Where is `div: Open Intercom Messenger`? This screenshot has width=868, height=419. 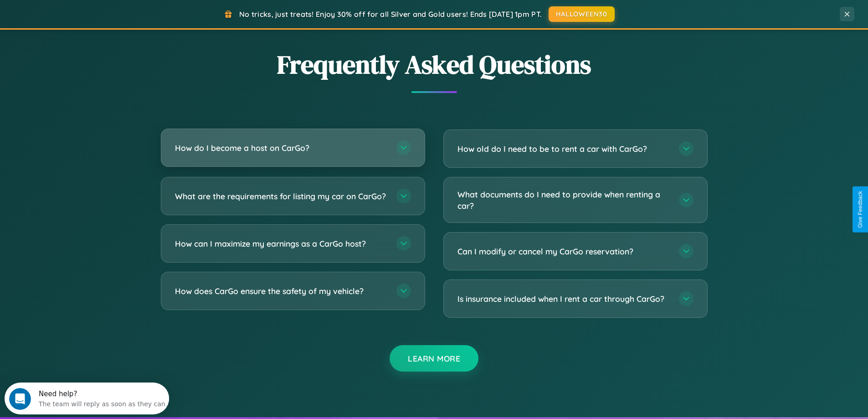
div: Open Intercom Messenger is located at coordinates (86, 16).